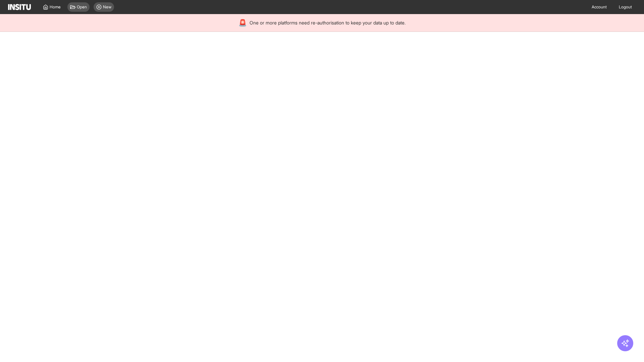 The height and width of the screenshot is (362, 644). I want to click on span: Open, so click(82, 7).